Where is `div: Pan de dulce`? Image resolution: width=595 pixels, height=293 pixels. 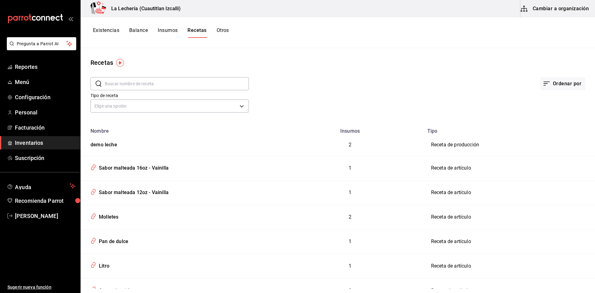
div: Pan de dulce is located at coordinates (112, 240).